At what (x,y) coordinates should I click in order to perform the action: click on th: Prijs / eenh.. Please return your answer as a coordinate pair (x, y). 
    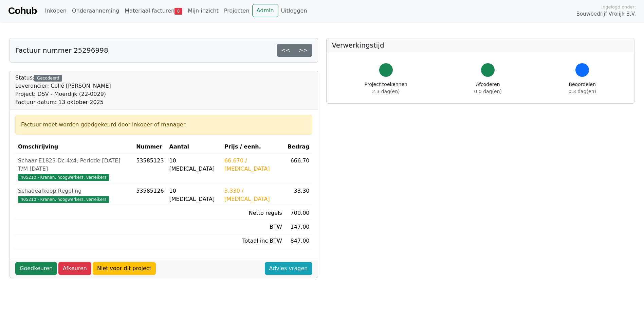
    Looking at the image, I should click on (253, 147).